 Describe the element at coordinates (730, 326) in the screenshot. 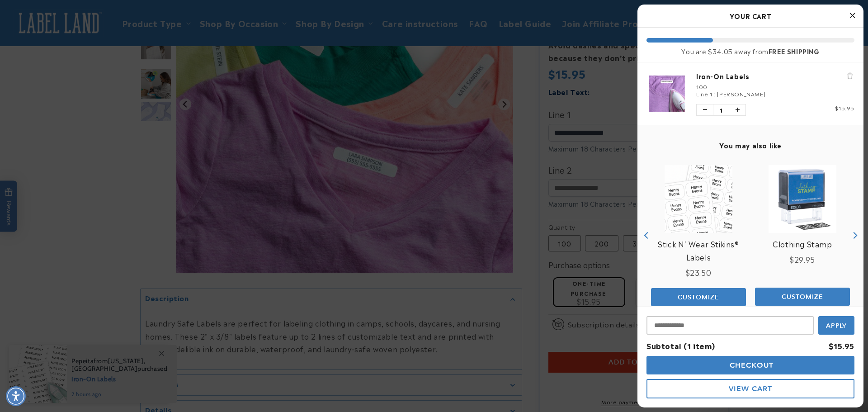

I see `input: Input Discount` at that location.